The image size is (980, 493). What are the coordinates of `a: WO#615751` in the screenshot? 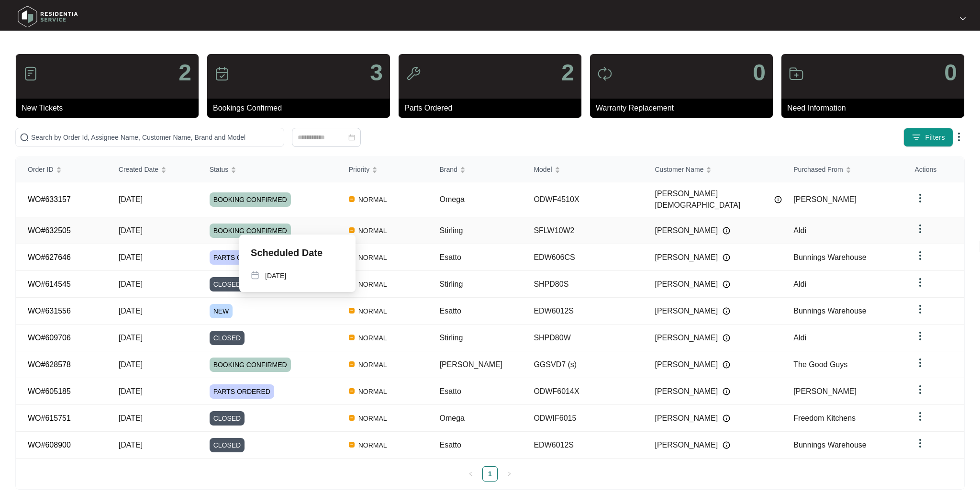 It's located at (50, 418).